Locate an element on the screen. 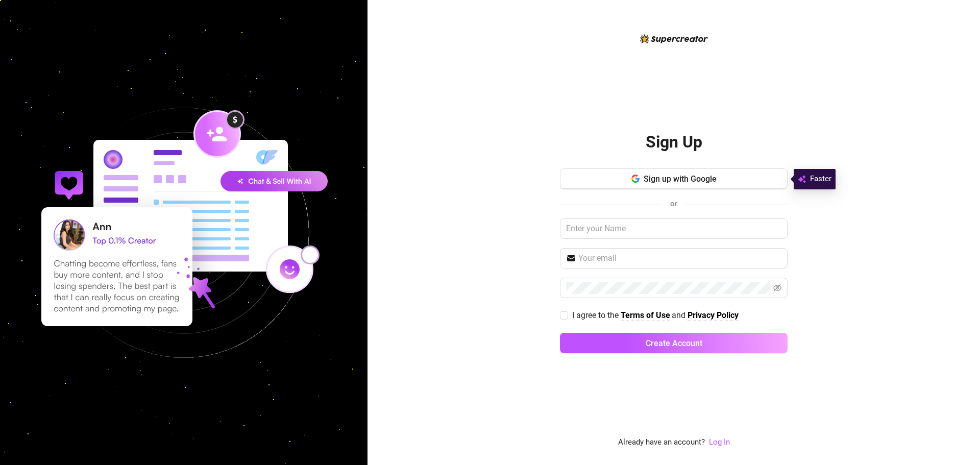 This screenshot has width=980, height=465. input: Your email is located at coordinates (680, 258).